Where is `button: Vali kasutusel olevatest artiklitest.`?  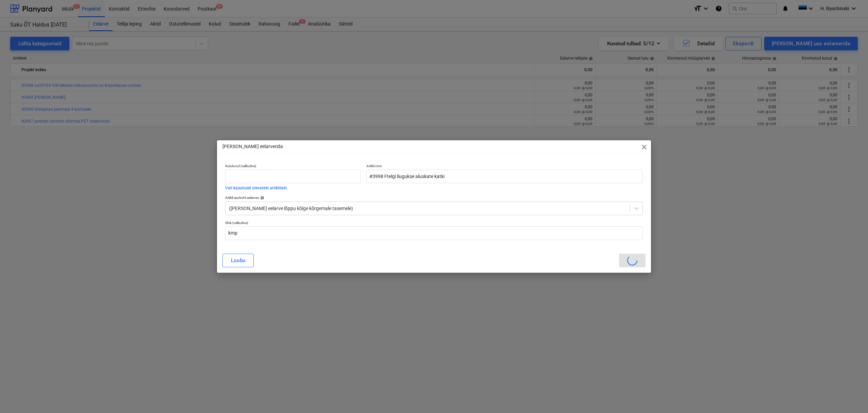
button: Vali kasutusel olevatest artiklitest. is located at coordinates (257, 188).